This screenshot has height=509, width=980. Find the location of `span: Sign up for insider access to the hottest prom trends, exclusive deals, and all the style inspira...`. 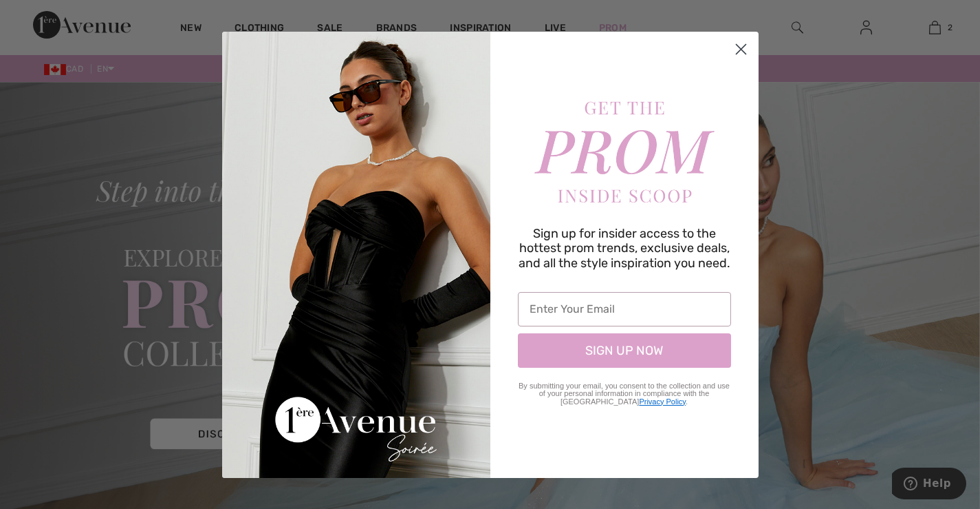

span: Sign up for insider access to the hottest prom trends, exclusive deals, and all the style inspira... is located at coordinates (624, 248).